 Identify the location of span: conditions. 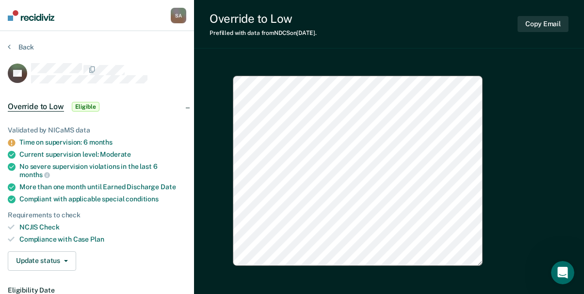
(142, 199).